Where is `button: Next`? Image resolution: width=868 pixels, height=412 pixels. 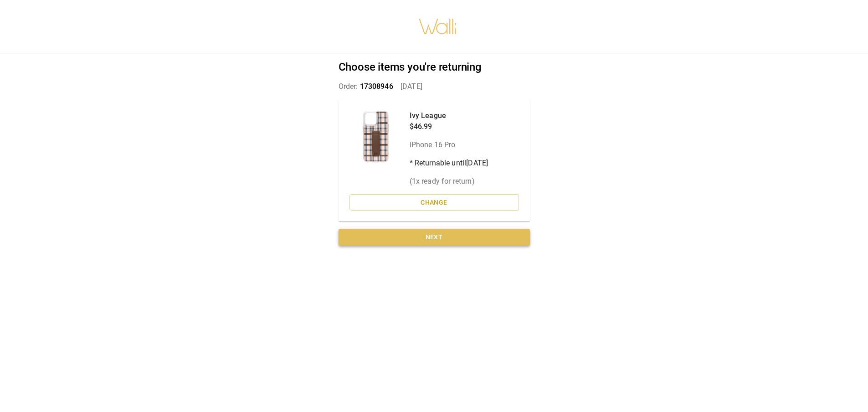 button: Next is located at coordinates (434, 237).